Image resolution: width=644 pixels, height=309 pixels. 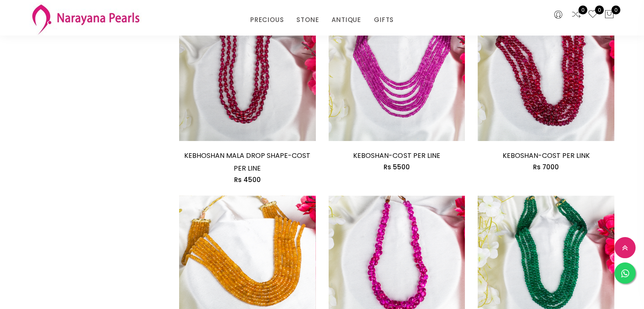 What do you see at coordinates (247, 161) in the screenshot?
I see `a: KEBHOSHAN MALA DROP SHAPE-COST PER LINE` at bounding box center [247, 161].